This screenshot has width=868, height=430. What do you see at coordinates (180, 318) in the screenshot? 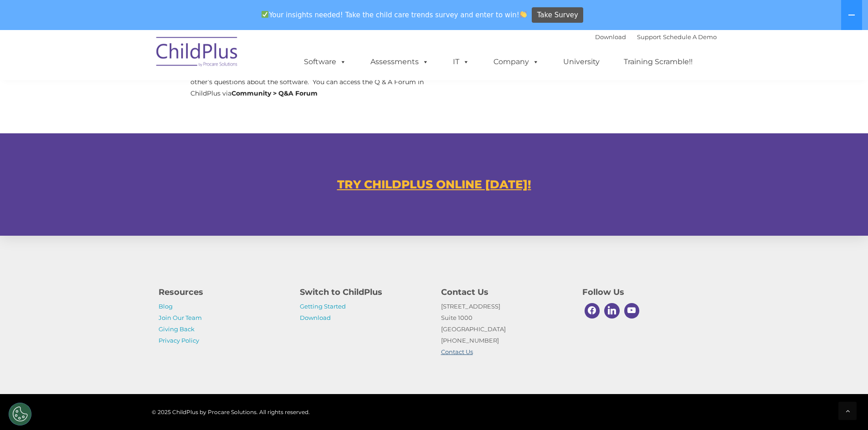
I see `a: Join Our Team` at bounding box center [180, 318].